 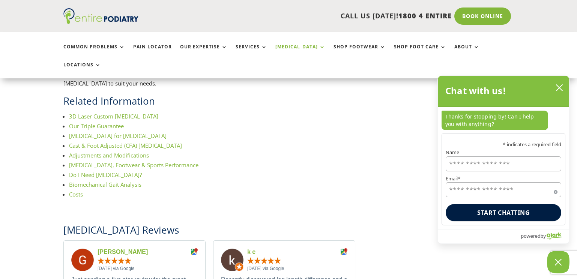 What do you see at coordinates (504, 190) in the screenshot?
I see `input: Email` at bounding box center [504, 190].